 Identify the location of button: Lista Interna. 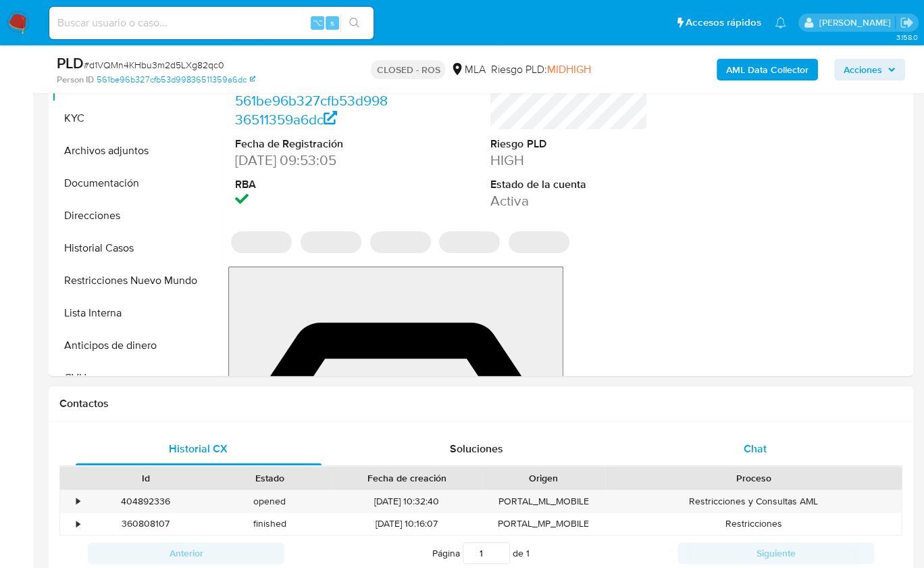
(137, 313).